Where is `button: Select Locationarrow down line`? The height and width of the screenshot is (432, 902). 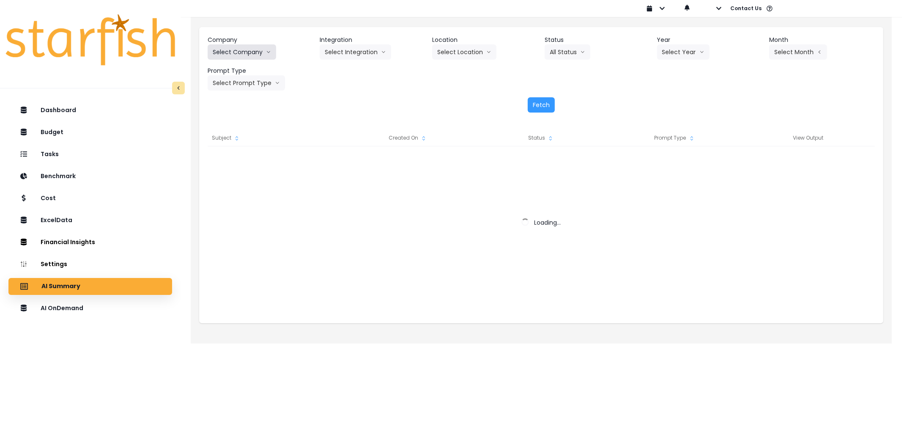 button: Select Locationarrow down line is located at coordinates (464, 52).